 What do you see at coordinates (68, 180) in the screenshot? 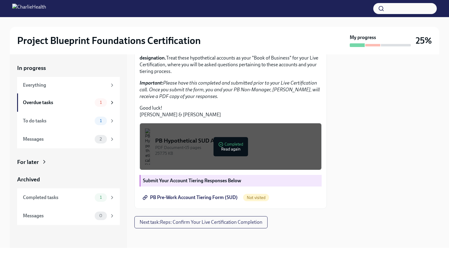
I see `div: Archived` at bounding box center [68, 180].